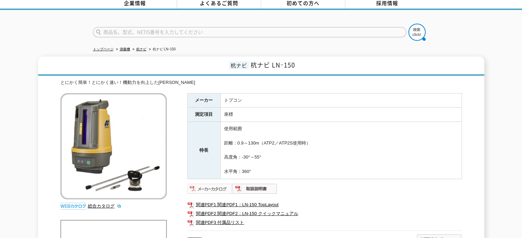  What do you see at coordinates (204, 100) in the screenshot?
I see `th: メーカー` at bounding box center [204, 100].